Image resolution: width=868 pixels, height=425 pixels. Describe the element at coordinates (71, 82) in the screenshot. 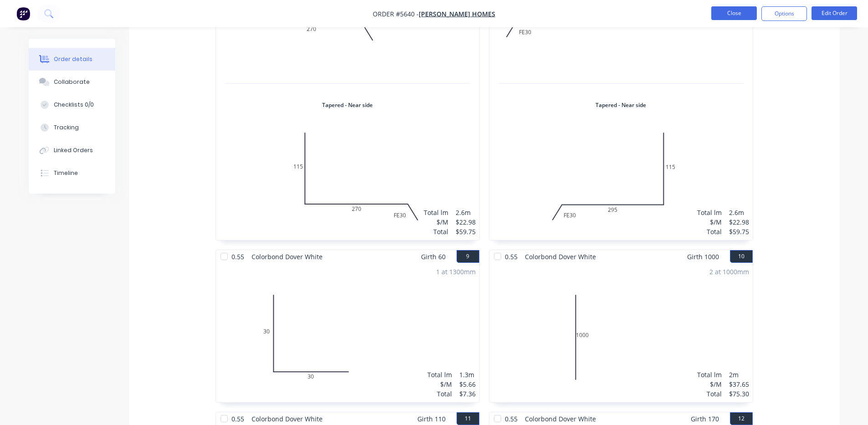

I see `div: Collaborate` at that location.